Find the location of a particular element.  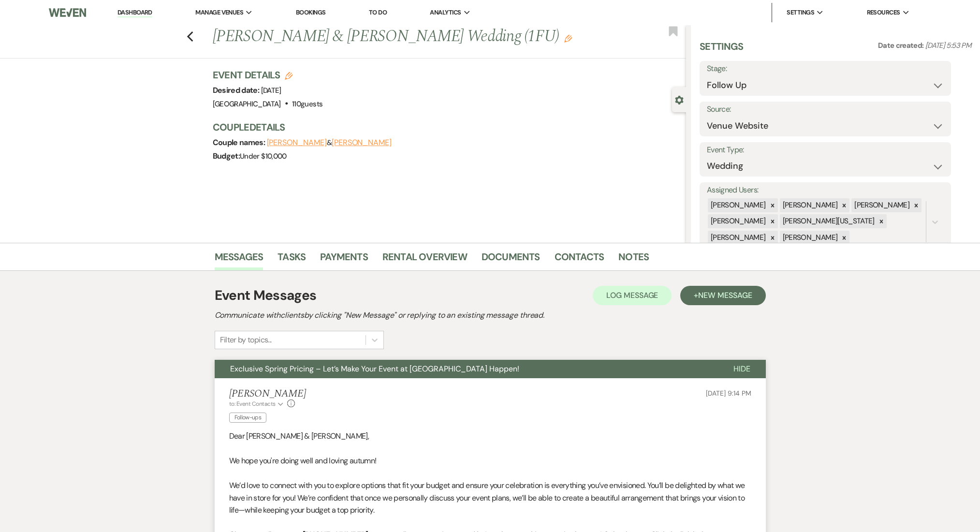

span: Under $10,000 is located at coordinates (263, 156).